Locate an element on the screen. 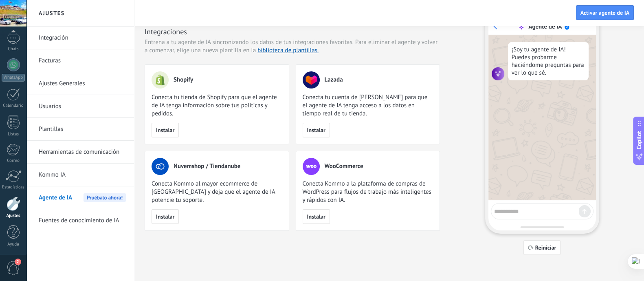 The height and width of the screenshot is (281, 644). li: Integración is located at coordinates (80, 38).